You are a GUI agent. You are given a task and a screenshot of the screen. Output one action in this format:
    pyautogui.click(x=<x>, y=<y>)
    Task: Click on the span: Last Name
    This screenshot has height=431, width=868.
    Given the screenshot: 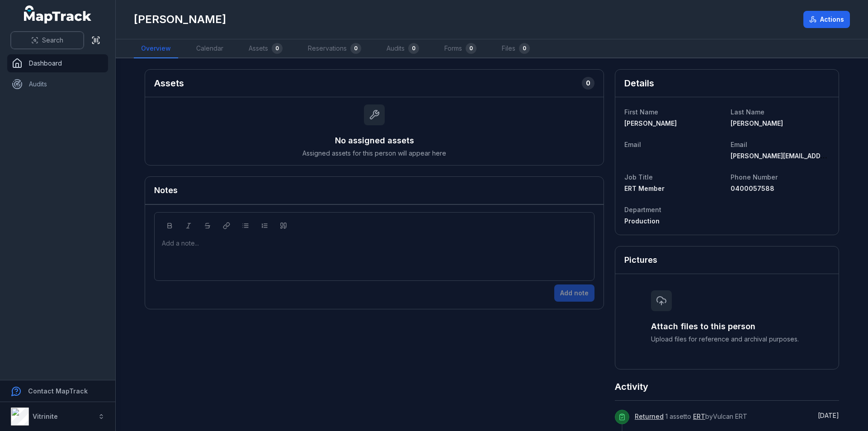 What is the action you would take?
    pyautogui.click(x=747, y=111)
    